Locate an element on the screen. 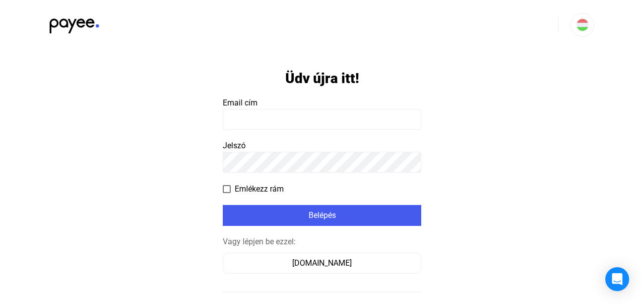 Image resolution: width=644 pixels, height=306 pixels. img: black-payee-blue-dot.svg is located at coordinates (75, 23).